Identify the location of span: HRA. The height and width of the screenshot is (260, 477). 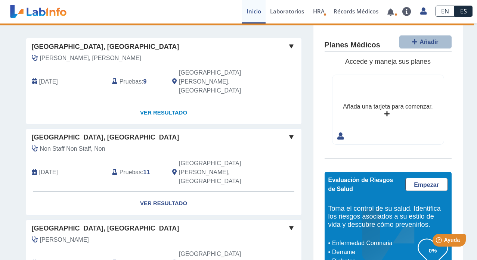
(319, 11).